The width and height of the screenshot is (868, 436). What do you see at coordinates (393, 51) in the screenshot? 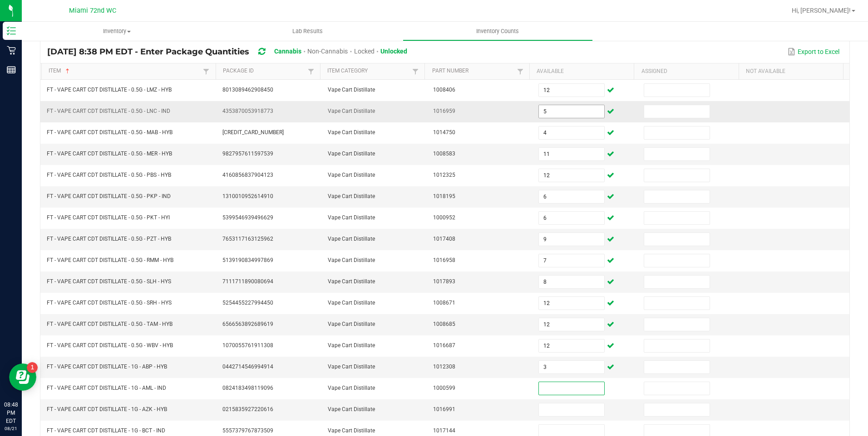
I see `span: Unlocked` at bounding box center [393, 51].